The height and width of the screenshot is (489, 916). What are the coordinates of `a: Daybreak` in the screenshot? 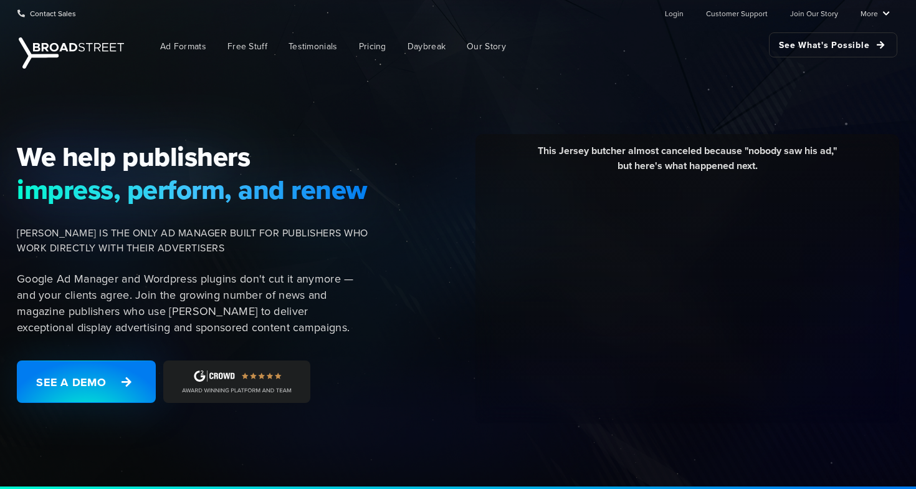 It's located at (426, 46).